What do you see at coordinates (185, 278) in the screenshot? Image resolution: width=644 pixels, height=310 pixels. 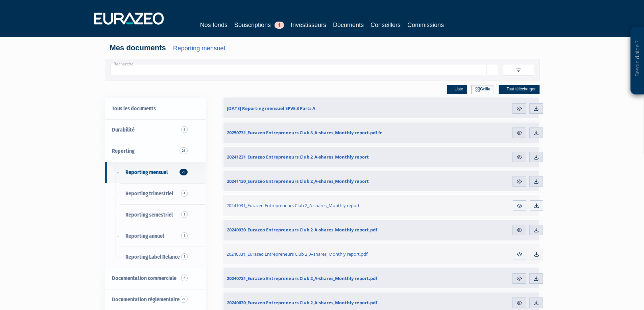 I see `span: 8` at bounding box center [185, 278].